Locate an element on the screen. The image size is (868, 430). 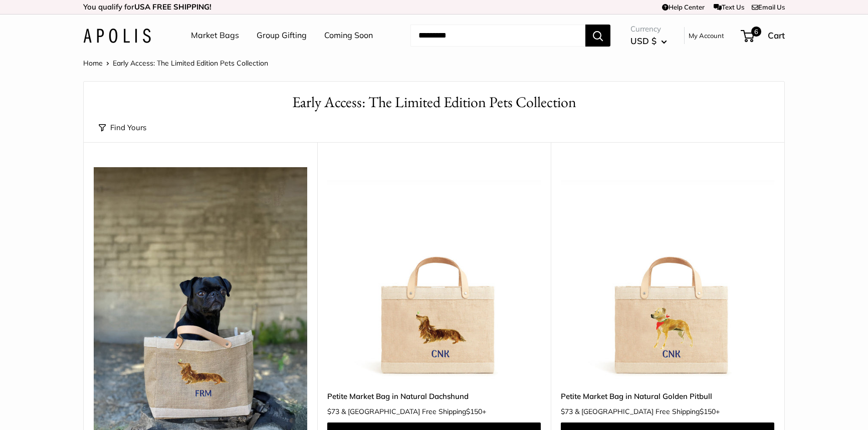
a: Petite Market Bag in Natural Golden Pitbull is located at coordinates (668, 396).